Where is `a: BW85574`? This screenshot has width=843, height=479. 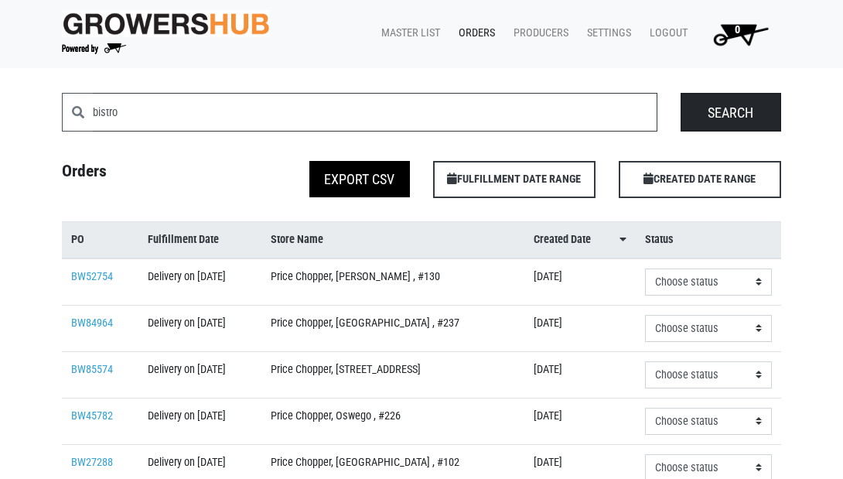 a: BW85574 is located at coordinates (92, 369).